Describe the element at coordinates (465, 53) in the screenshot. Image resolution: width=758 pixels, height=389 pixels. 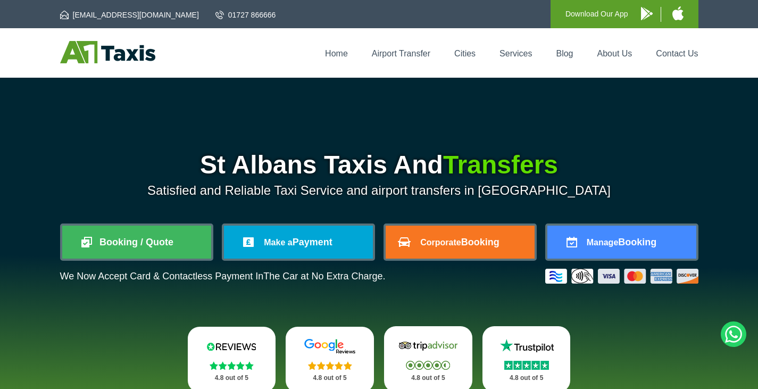
I see `a: Cities` at that location.